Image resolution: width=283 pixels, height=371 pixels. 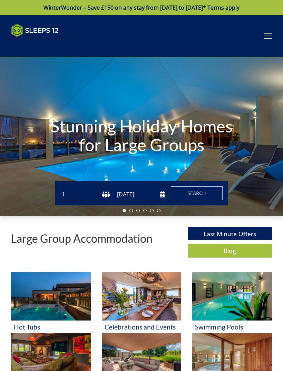 I want to click on img: 'Hot Tubs' - Large Group Accommodation Holiday Ideas, so click(x=51, y=296).